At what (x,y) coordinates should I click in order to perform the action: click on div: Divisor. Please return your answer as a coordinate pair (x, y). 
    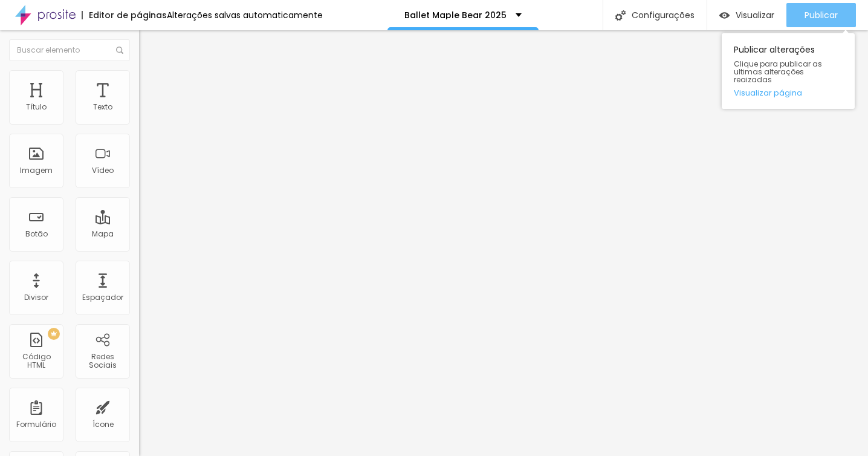
    Looking at the image, I should click on (36, 297).